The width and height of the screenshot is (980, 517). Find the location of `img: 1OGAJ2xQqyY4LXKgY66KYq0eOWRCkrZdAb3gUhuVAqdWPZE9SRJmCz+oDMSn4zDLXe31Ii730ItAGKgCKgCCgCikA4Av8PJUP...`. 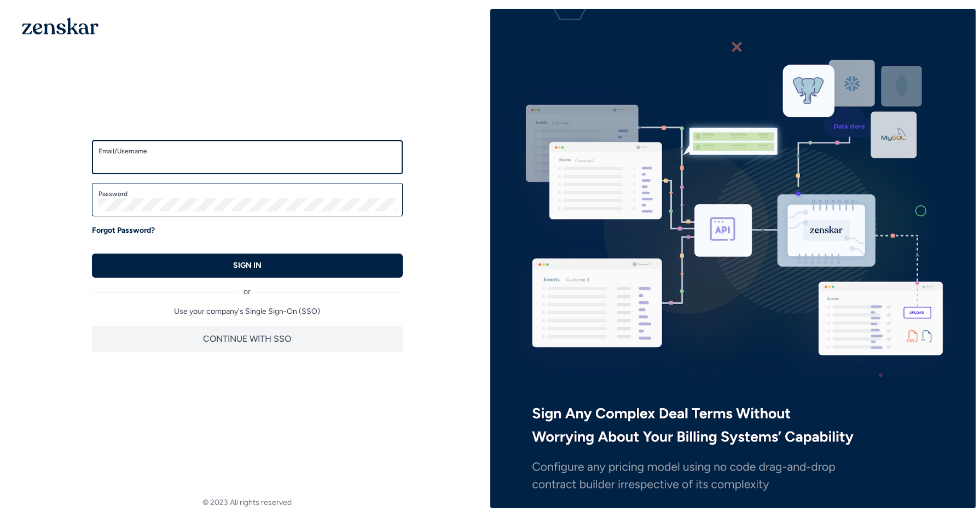

img: 1OGAJ2xQqyY4LXKgY66KYq0eOWRCkrZdAb3gUhuVAqdWPZE9SRJmCz+oDMSn4zDLXe31Ii730ItAGKgCKgCCgCikA4Av8PJUP... is located at coordinates (61, 25).